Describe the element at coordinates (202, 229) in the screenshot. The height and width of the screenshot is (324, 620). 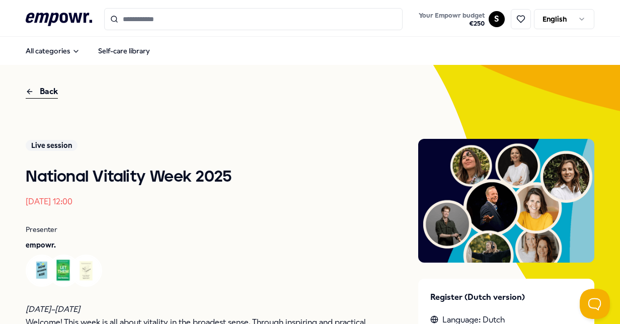
I see `p: Presenter` at that location.